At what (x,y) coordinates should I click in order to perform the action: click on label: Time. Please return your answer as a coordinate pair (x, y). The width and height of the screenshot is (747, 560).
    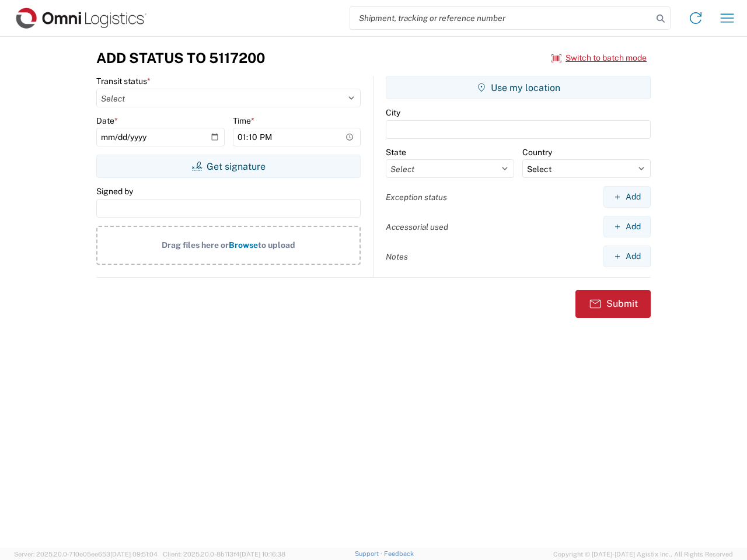
    Looking at the image, I should click on (243, 121).